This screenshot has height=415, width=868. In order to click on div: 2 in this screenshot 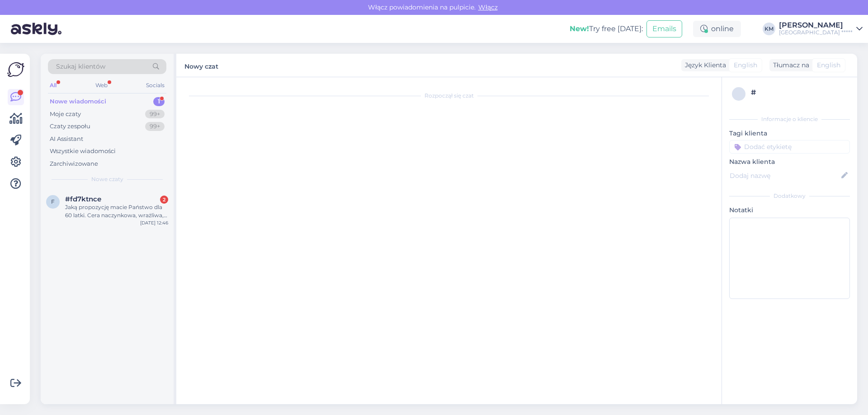, I will do `click(164, 200)`.